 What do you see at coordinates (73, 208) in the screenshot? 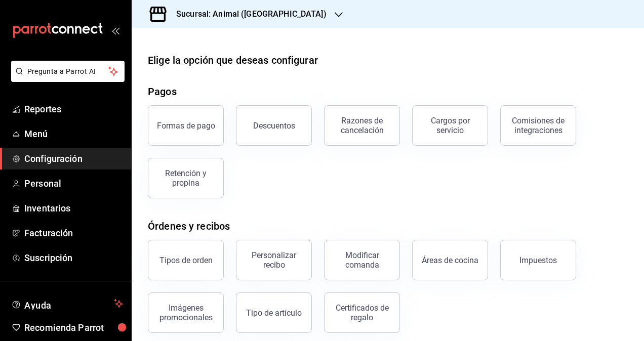
I see `span: Inventarios` at bounding box center [73, 208].